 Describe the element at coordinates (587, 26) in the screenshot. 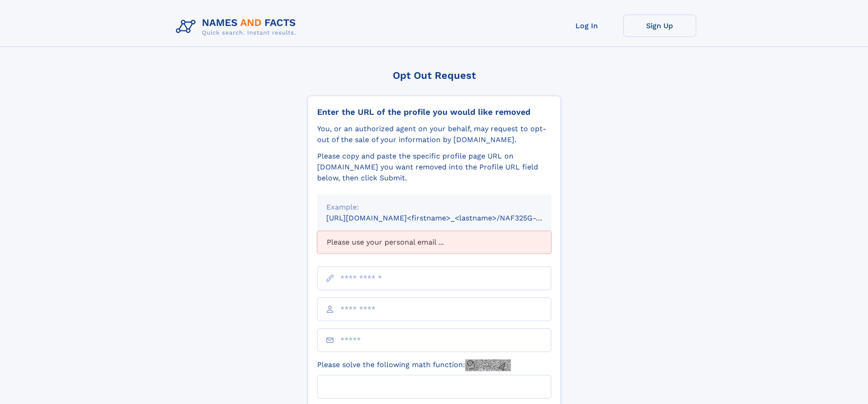

I see `a: Log In` at that location.